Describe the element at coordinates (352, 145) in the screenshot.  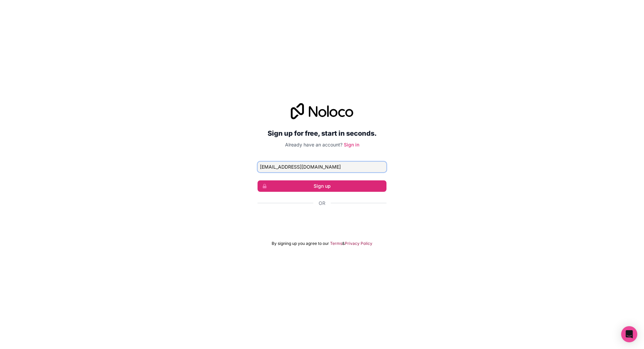
I see `a: Sign in` at that location.